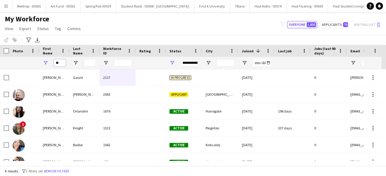 This screenshot has width=386, height=176. I want to click on button: Host Notts - 00574, so click(268, 6).